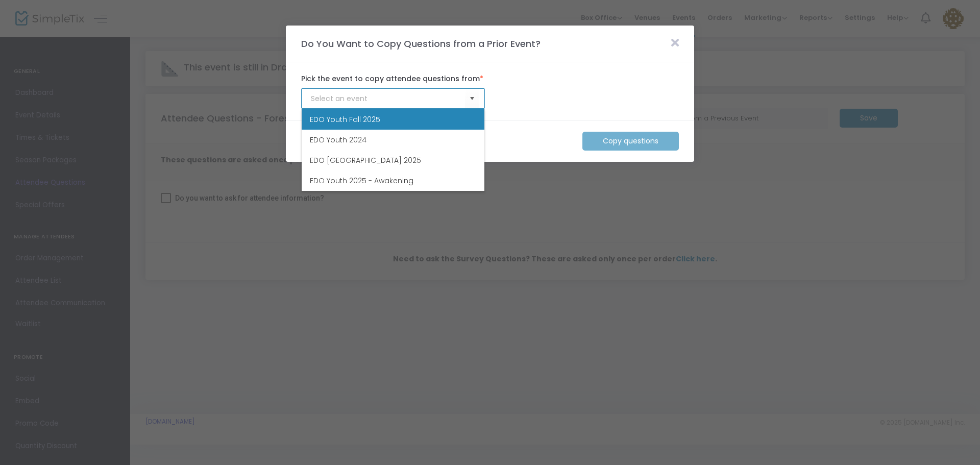 This screenshot has height=465, width=980. Describe the element at coordinates (388, 99) in the screenshot. I see `input: Select an event` at that location.